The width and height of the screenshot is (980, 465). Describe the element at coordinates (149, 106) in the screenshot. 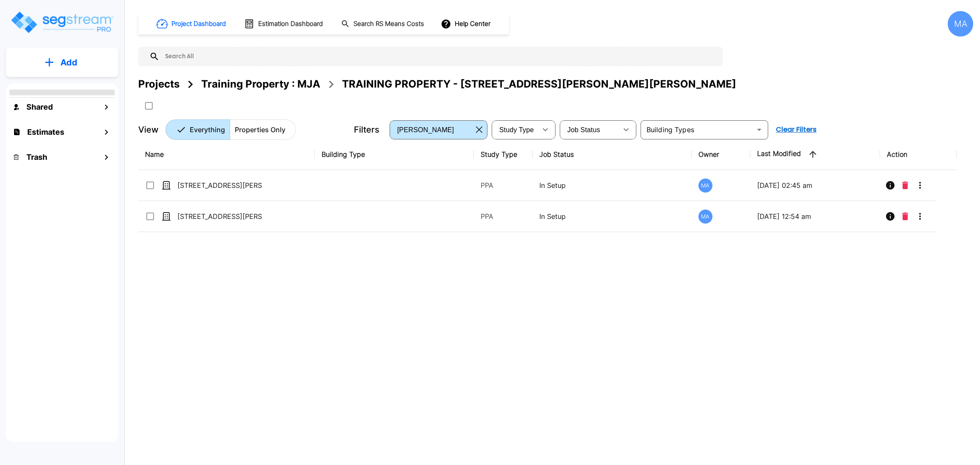

I see `button: SelectAll` at that location.